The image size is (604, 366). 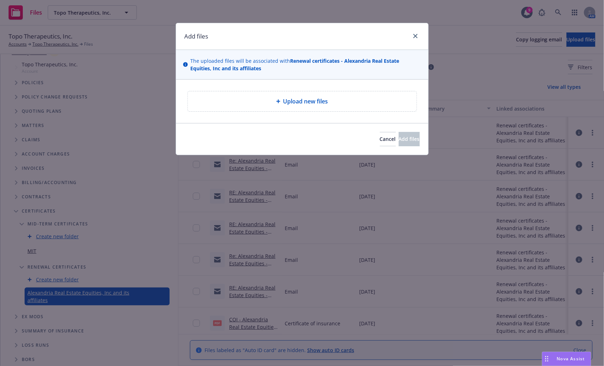 I want to click on span: Nova Assist, so click(x=571, y=358).